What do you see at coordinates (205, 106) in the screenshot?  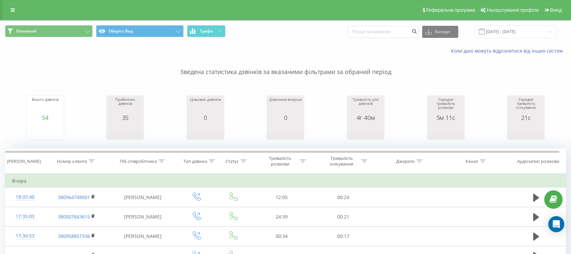 I see `div: Цільових дзвінків` at bounding box center [205, 106].